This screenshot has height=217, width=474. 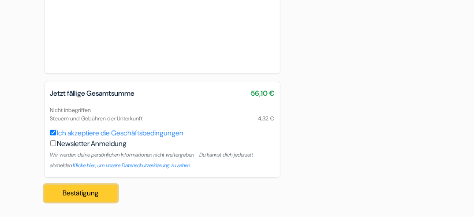 I want to click on span: Jetzt fällige Gesamtsumme, so click(x=93, y=93).